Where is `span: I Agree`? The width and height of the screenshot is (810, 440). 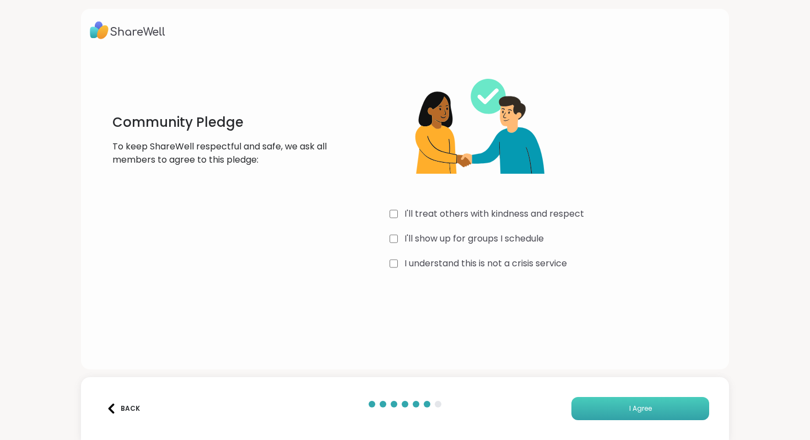 span: I Agree is located at coordinates (640, 408).